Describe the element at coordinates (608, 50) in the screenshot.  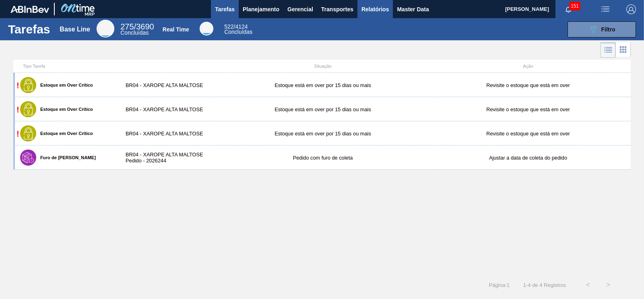
I see `div: Visão em Lista` at that location.